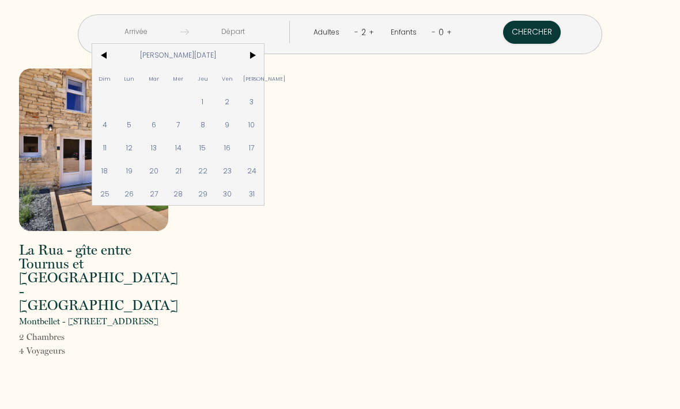 This screenshot has width=680, height=409. Describe the element at coordinates (184, 32) in the screenshot. I see `img: guests` at that location.